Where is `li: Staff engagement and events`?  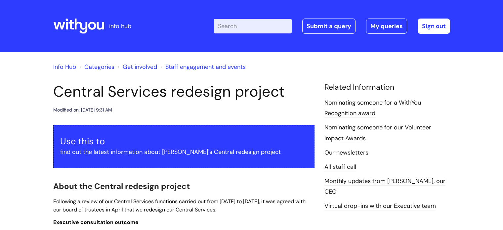
li: Staff engagement and events is located at coordinates (202, 67).